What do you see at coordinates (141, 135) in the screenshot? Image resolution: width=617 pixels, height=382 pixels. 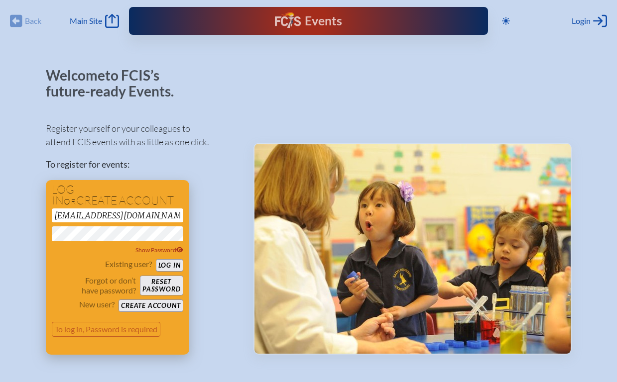 I see `p: Register yourself or your colleagues to attend FCIS events with as little as one click.` at bounding box center [141, 135].